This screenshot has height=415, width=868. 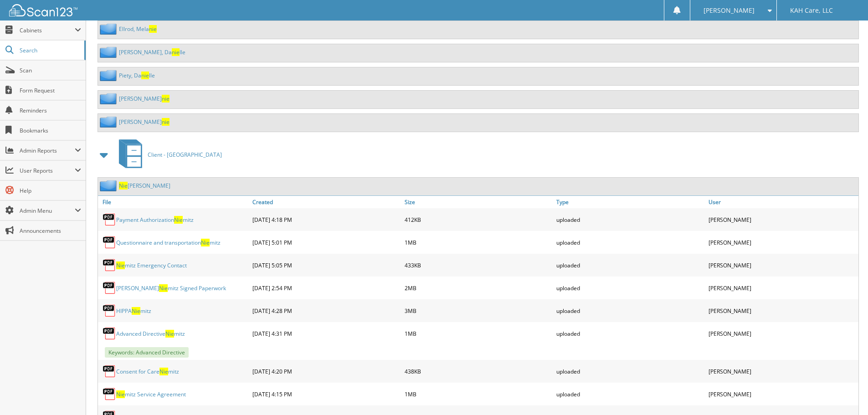 I want to click on span: Search, so click(x=50, y=50).